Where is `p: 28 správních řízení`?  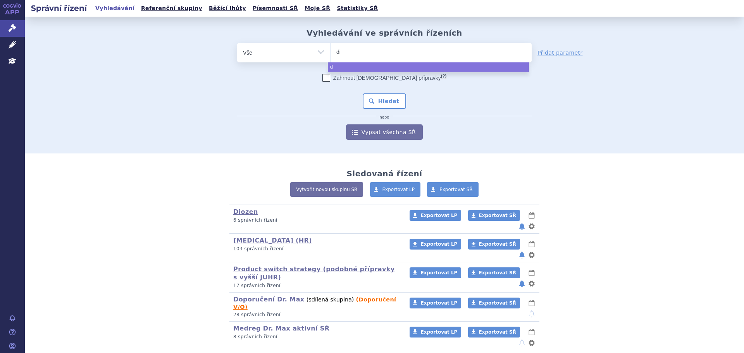
p: 28 správních řízení is located at coordinates (316, 315).